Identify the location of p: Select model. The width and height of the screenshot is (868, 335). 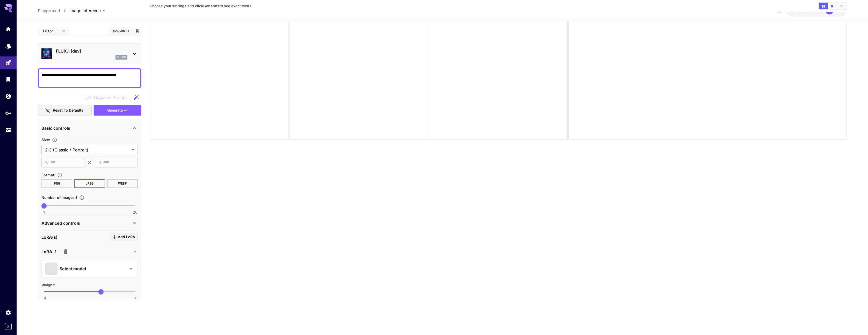
(73, 269).